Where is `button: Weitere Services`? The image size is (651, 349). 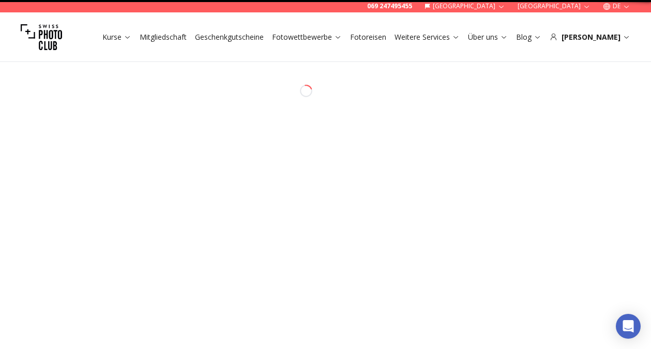
button: Weitere Services is located at coordinates (427, 37).